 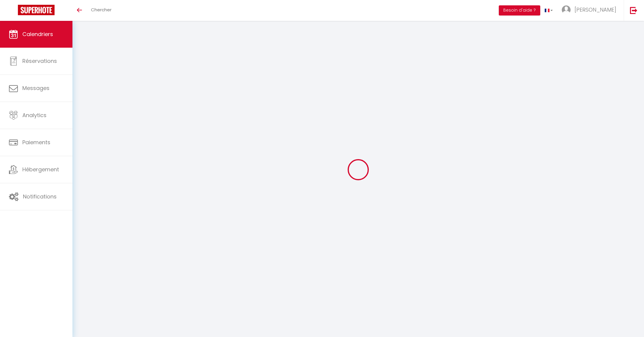 What do you see at coordinates (34, 115) in the screenshot?
I see `span: Analytics` at bounding box center [34, 115].